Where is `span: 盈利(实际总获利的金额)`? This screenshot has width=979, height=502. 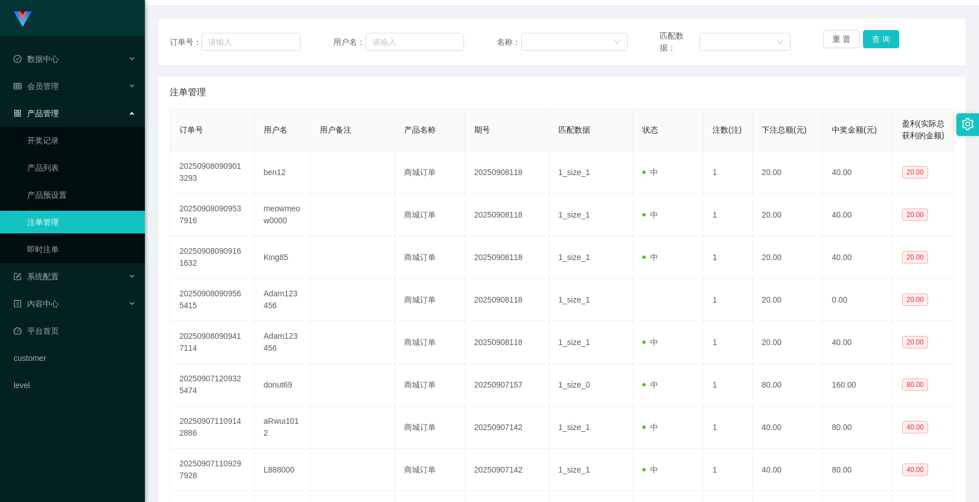 span: 盈利(实际总获利的金额) is located at coordinates (923, 129).